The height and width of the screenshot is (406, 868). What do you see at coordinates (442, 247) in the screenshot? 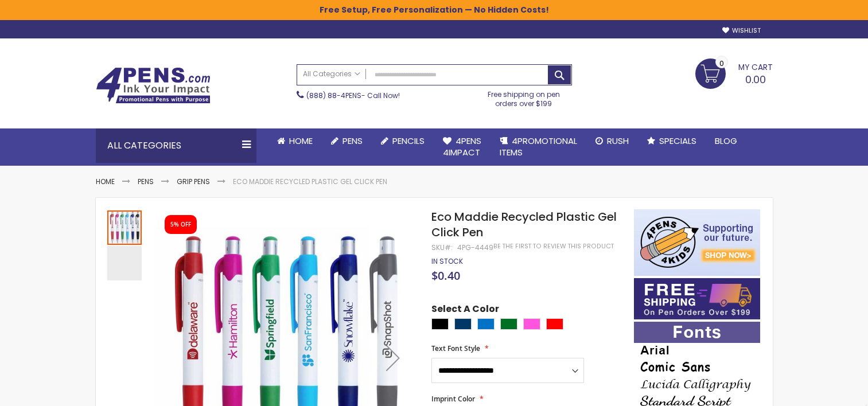
I see `strong: SKU` at bounding box center [442, 247].